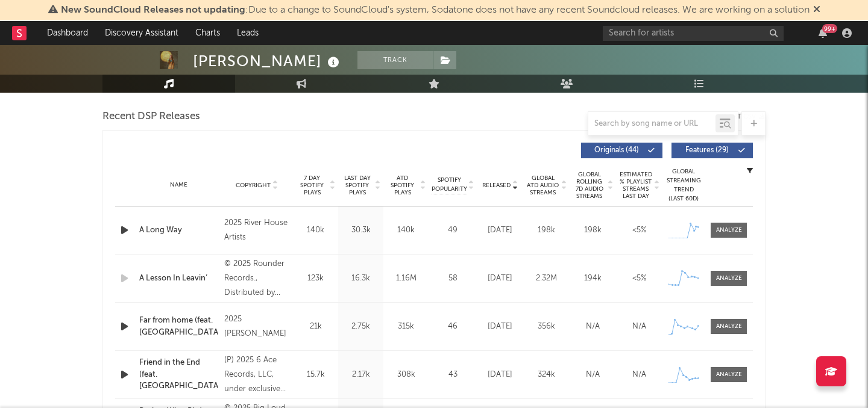 Image resolution: width=868 pixels, height=408 pixels. Describe the element at coordinates (452, 375) in the screenshot. I see `div: 43` at that location.